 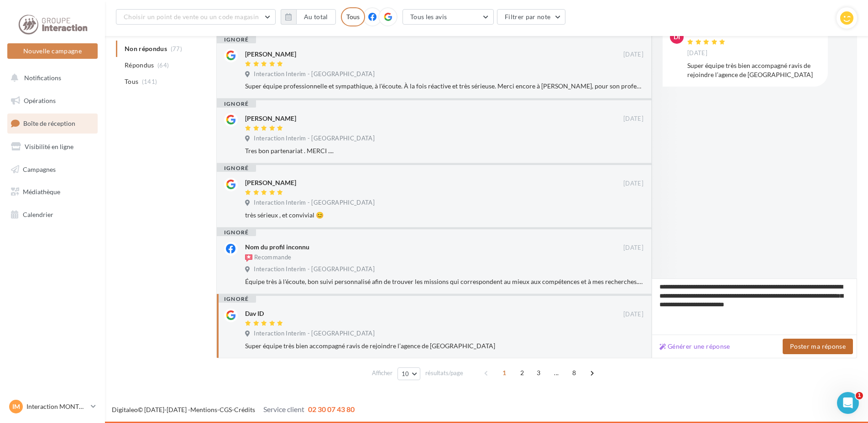 What do you see at coordinates (52, 51) in the screenshot?
I see `button: Nouvelle campagne` at bounding box center [52, 51].